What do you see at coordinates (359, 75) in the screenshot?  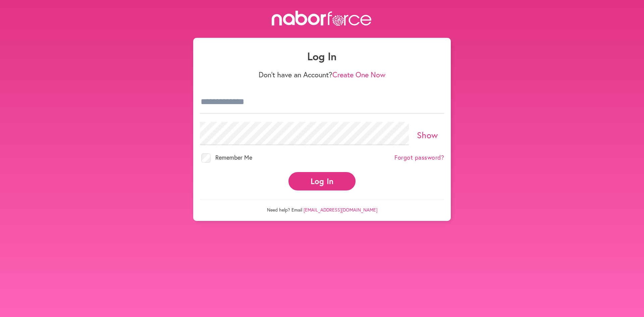 I see `a: Create One Now` at bounding box center [359, 75].